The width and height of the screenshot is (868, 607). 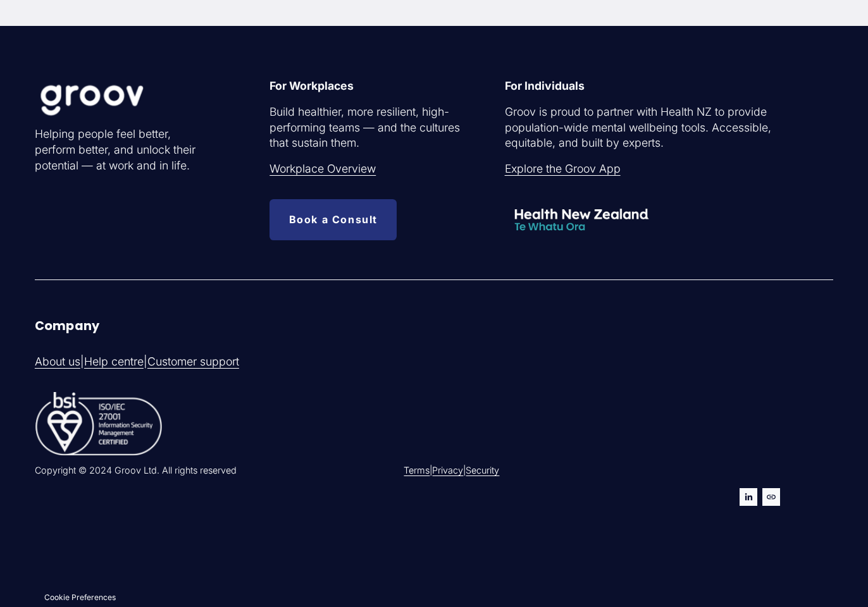 What do you see at coordinates (652, 128) in the screenshot?
I see `p: Groov is proud to partner with Health NZ to provide population-wide mental wellbeing tools. Acces...` at bounding box center [652, 128].